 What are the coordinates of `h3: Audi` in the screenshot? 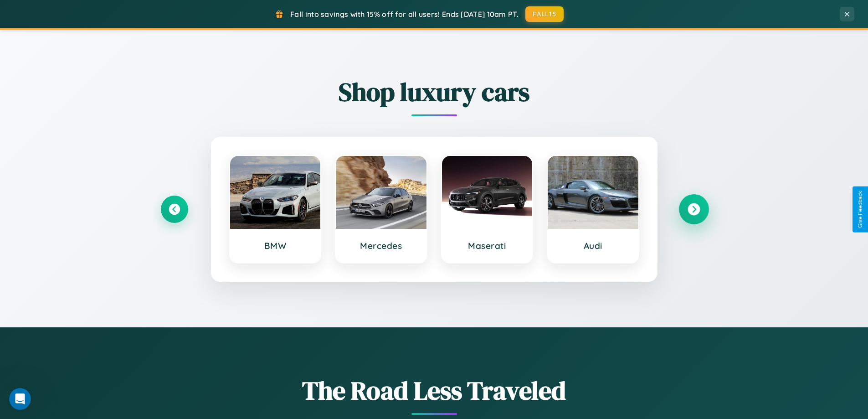 It's located at (593, 246).